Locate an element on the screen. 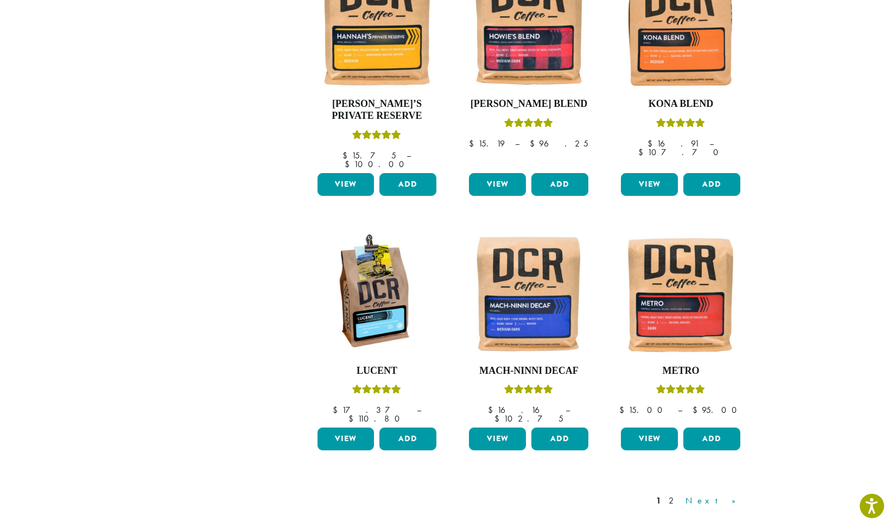  div: Rated 4.67 out of 5 is located at coordinates (529, 125).